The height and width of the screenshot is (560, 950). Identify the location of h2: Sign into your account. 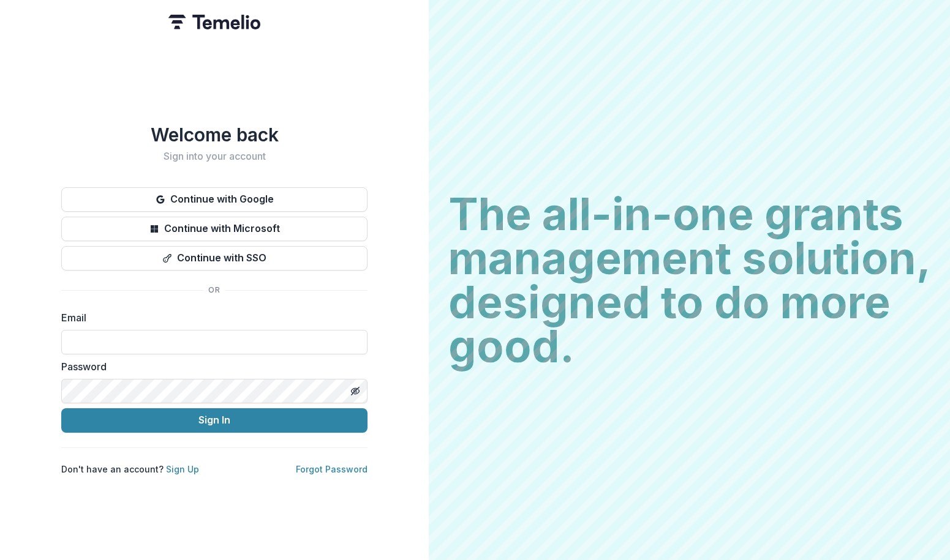
(214, 156).